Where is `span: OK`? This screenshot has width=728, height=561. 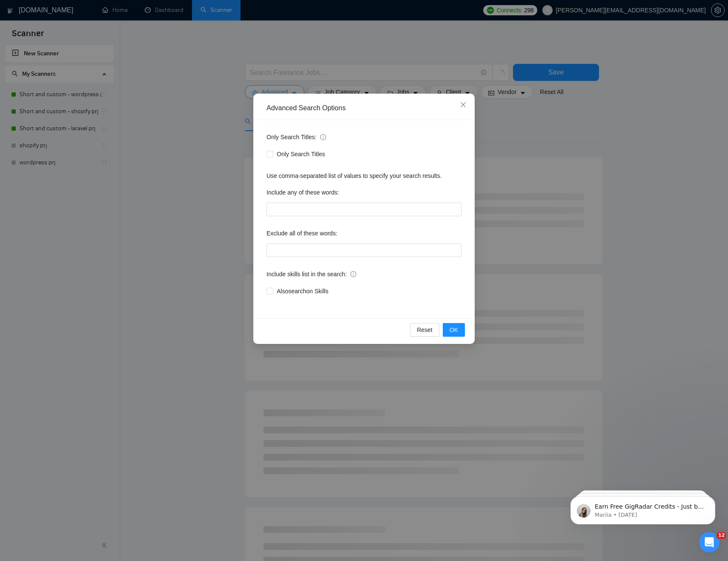 span: OK is located at coordinates (454, 330).